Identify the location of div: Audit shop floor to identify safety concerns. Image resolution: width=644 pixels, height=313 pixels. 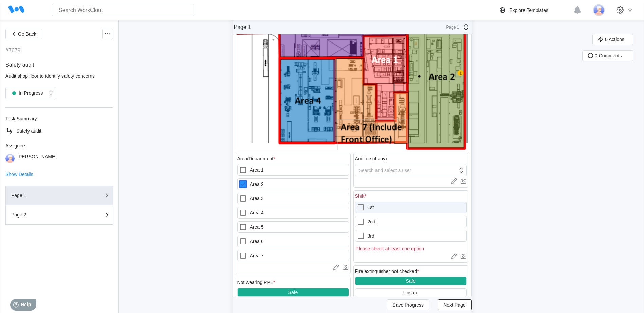
(59, 76).